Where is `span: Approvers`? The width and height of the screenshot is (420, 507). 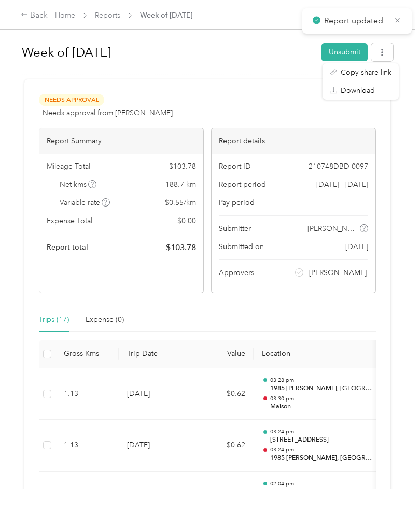 span: Approvers is located at coordinates (236, 272).